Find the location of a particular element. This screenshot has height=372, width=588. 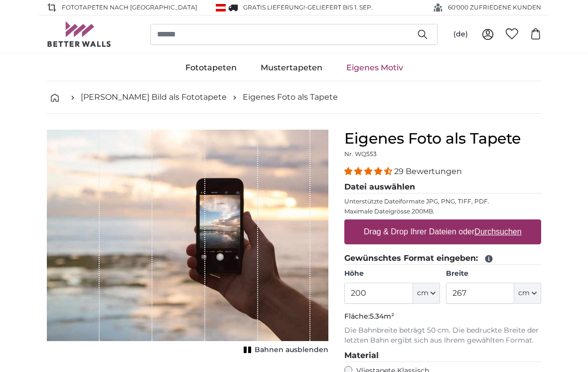

legend: Material is located at coordinates (442, 355).